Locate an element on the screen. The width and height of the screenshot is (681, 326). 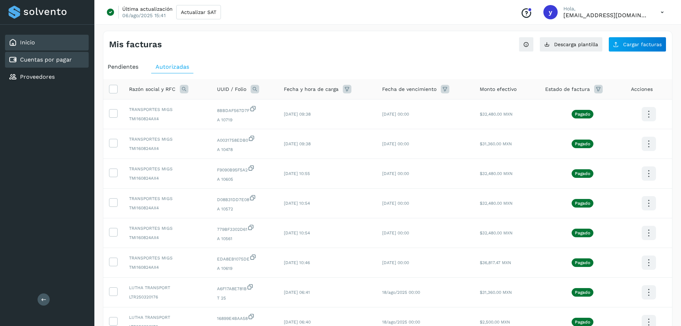
span: A 10561 is located at coordinates (245, 238).